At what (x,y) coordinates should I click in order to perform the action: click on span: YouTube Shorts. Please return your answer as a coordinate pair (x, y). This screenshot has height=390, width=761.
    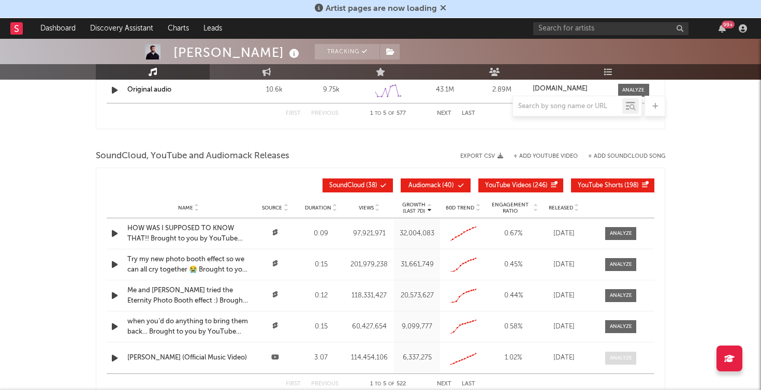
    Looking at the image, I should click on (600, 186).